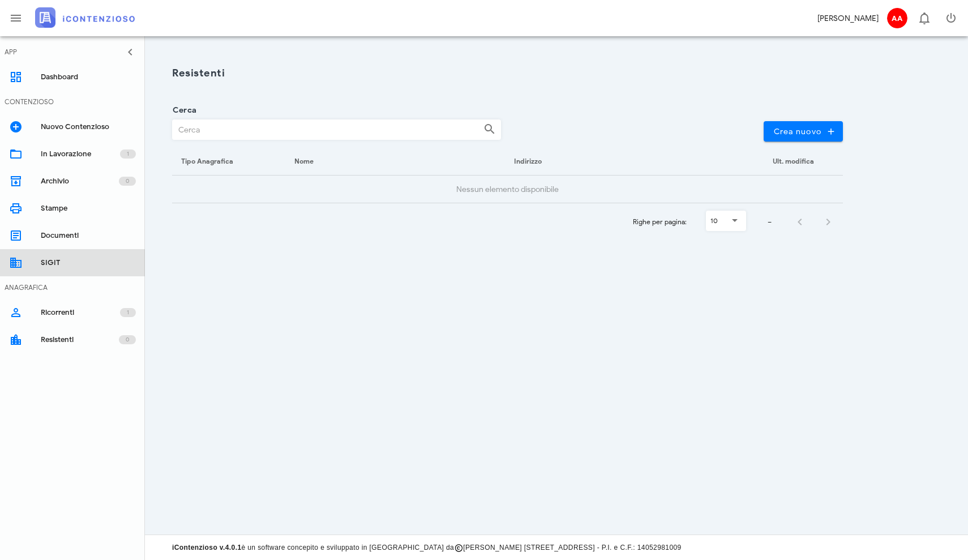 The image size is (968, 560). Describe the element at coordinates (207, 161) in the screenshot. I see `span: Tipo Anagrafica` at that location.